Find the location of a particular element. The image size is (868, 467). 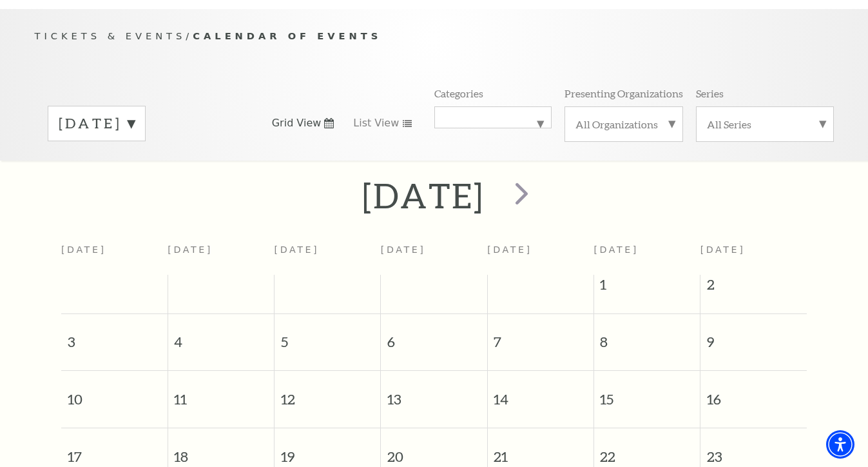

a: List View is located at coordinates (383, 123).